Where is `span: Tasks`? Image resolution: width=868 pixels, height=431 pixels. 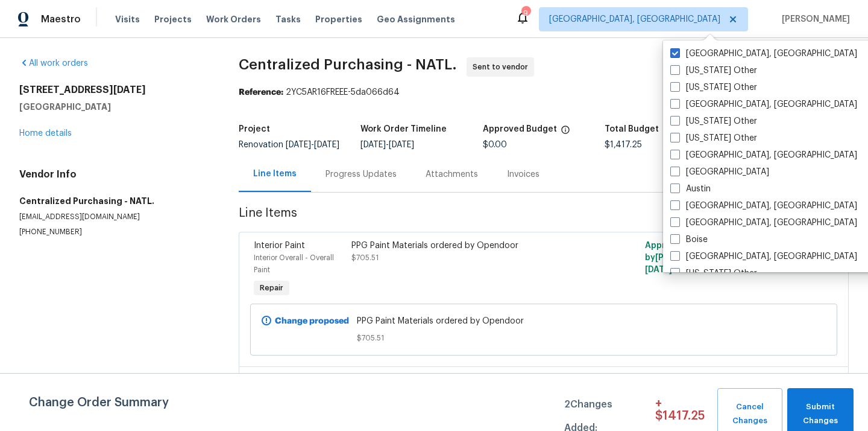
span: Tasks is located at coordinates (288, 19).